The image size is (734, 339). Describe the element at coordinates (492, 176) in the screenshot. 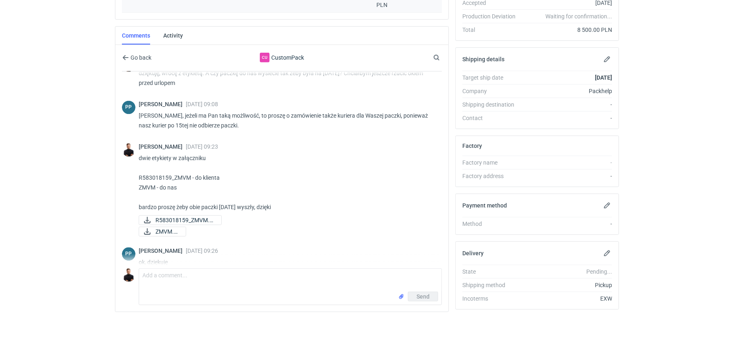

I see `div: Factory address` at that location.